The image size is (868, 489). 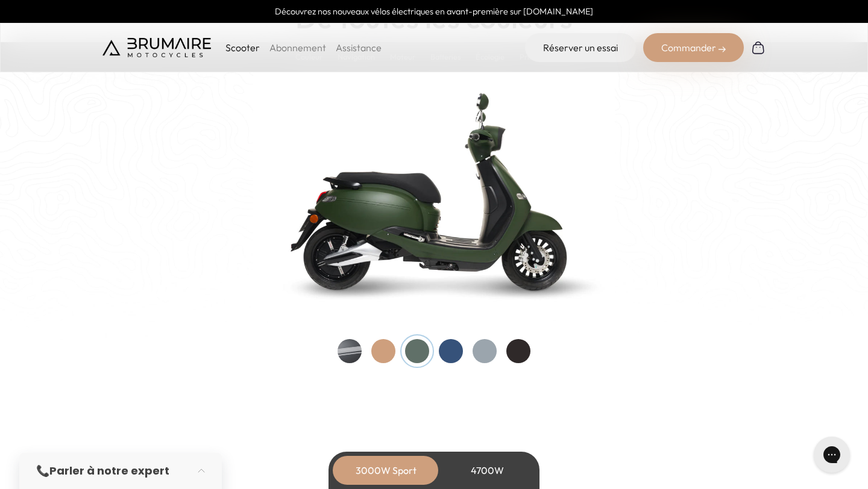 What do you see at coordinates (25, 23) in the screenshot?
I see `button: Open gorgias live chat` at bounding box center [25, 23].